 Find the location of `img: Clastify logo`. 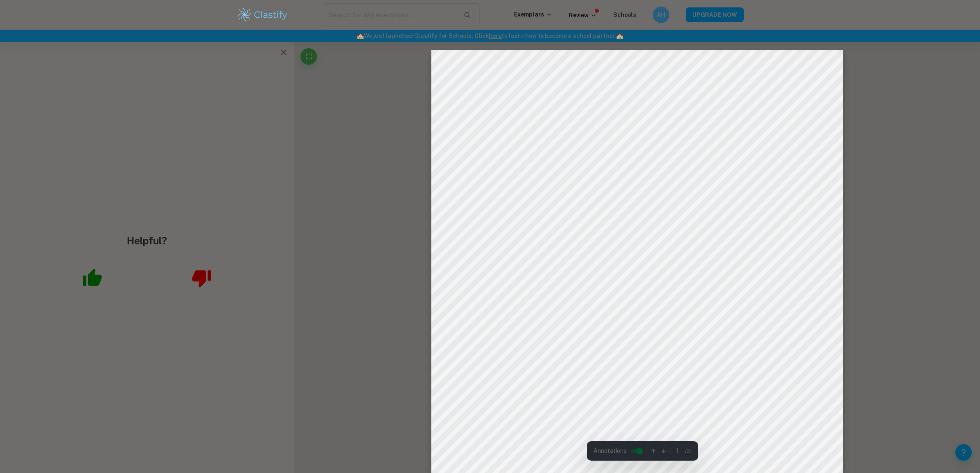

img: Clastify logo is located at coordinates (262, 15).